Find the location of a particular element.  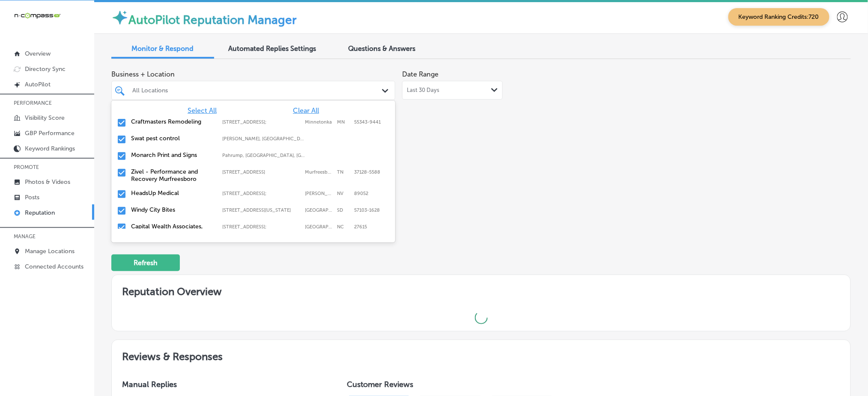

label: Windy City Bites is located at coordinates (172, 210).